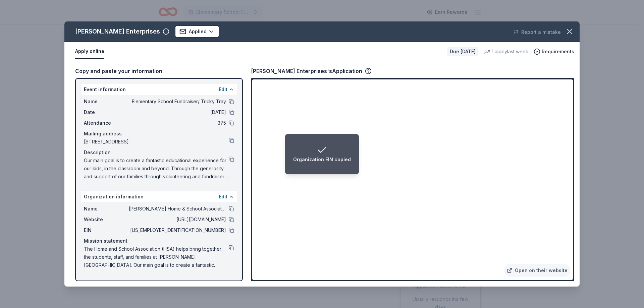 Image resolution: width=644 pixels, height=308 pixels. What do you see at coordinates (159, 241) in the screenshot?
I see `div: Mission statement` at bounding box center [159, 241].